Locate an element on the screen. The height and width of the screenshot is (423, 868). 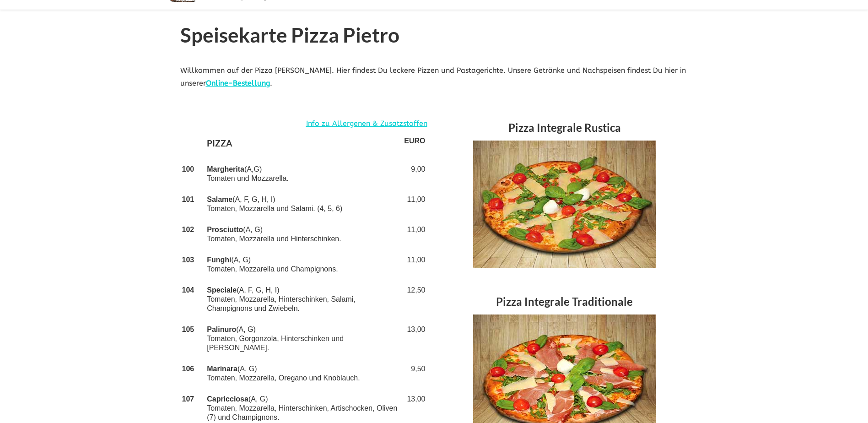
strong: 102 is located at coordinates (188, 229).